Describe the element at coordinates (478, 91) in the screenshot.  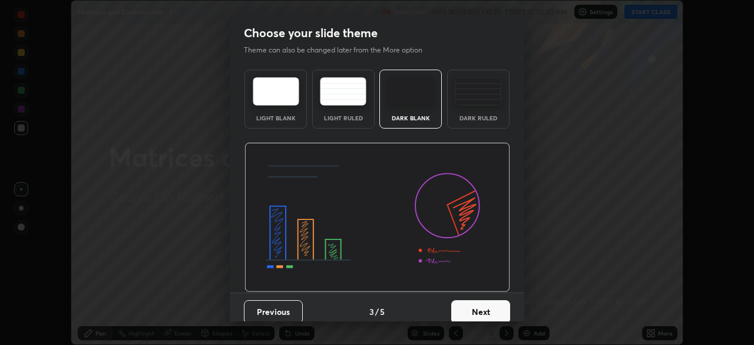
I see `img: darkRuledTheme.de295e13.svg` at that location.